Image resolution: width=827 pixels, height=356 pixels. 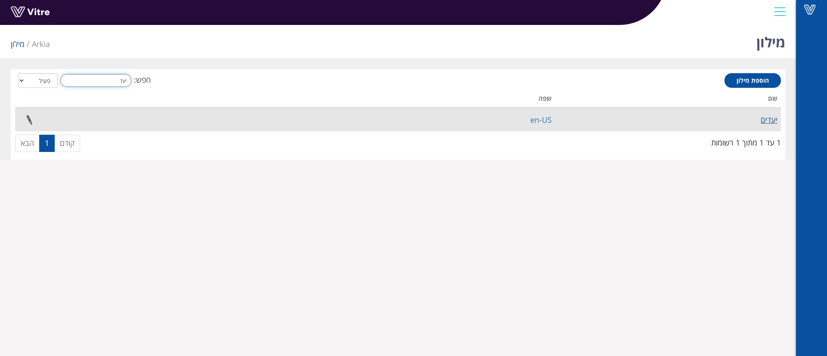 What do you see at coordinates (47, 143) in the screenshot?
I see `a: 1` at bounding box center [47, 143].